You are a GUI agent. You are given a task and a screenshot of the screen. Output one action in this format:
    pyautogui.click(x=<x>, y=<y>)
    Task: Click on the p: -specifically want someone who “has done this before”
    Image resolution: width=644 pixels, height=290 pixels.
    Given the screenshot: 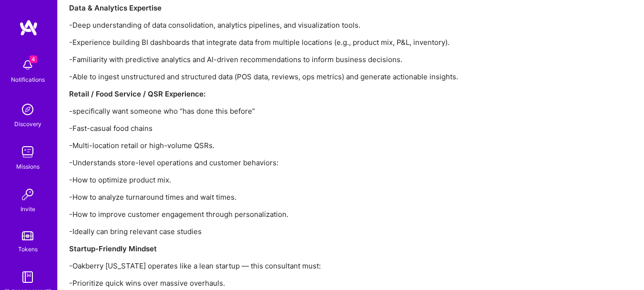 What is the action you would take?
    pyautogui.click(x=351, y=111)
    